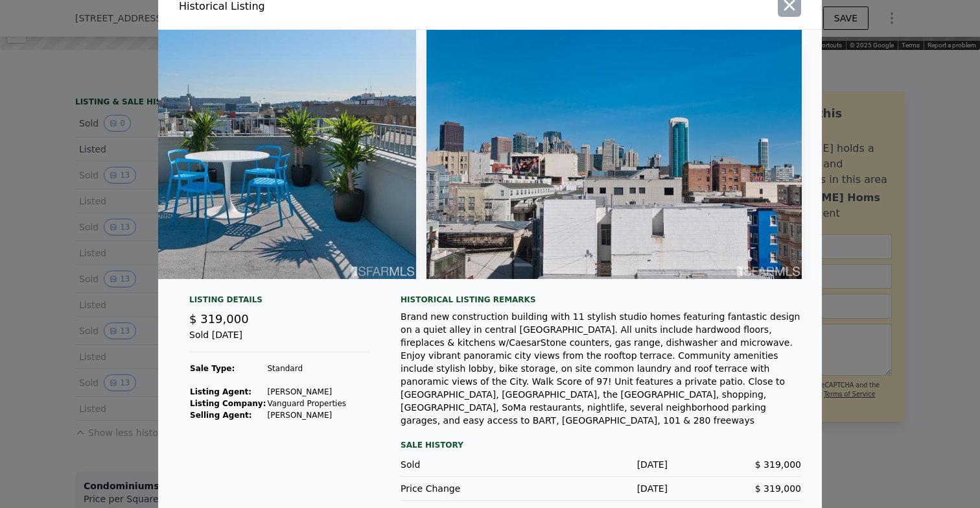 This screenshot has width=980, height=508. Describe the element at coordinates (220, 391) in the screenshot. I see `strong: Listing Agent:` at that location.